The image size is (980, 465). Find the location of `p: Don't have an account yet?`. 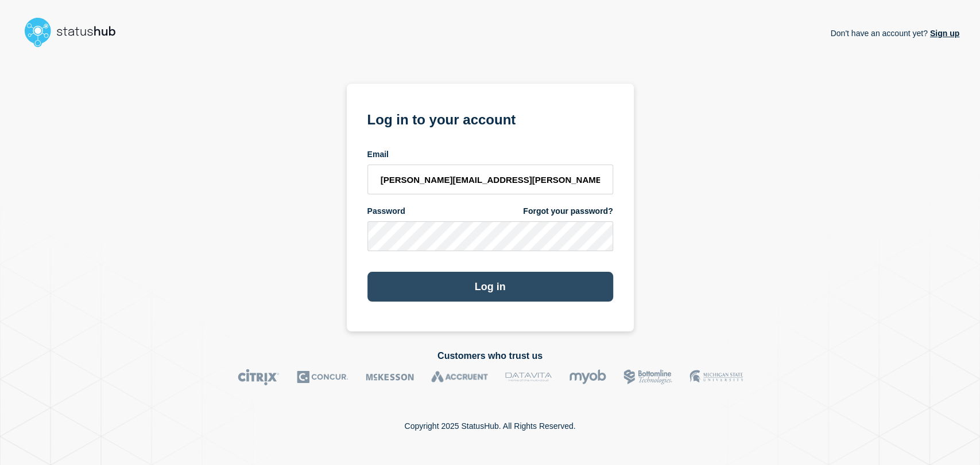

p: Don't have an account yet? is located at coordinates (894, 33).